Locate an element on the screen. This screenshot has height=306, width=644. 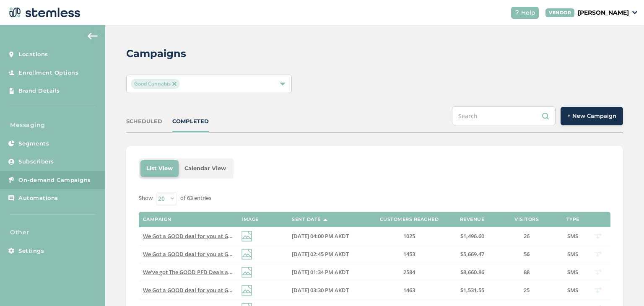
div: VENDOR is located at coordinates (559, 13).